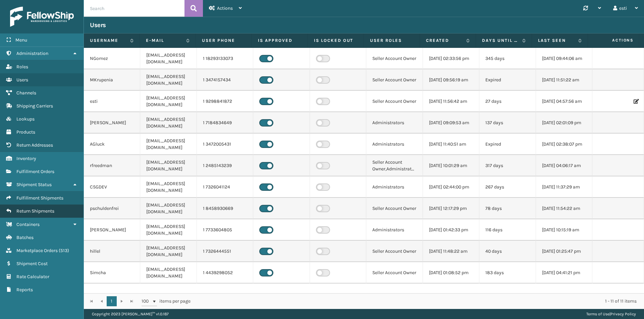 The image size is (644, 319). What do you see at coordinates (225, 273) in the screenshot?
I see `td: 1 4439298052` at bounding box center [225, 273].